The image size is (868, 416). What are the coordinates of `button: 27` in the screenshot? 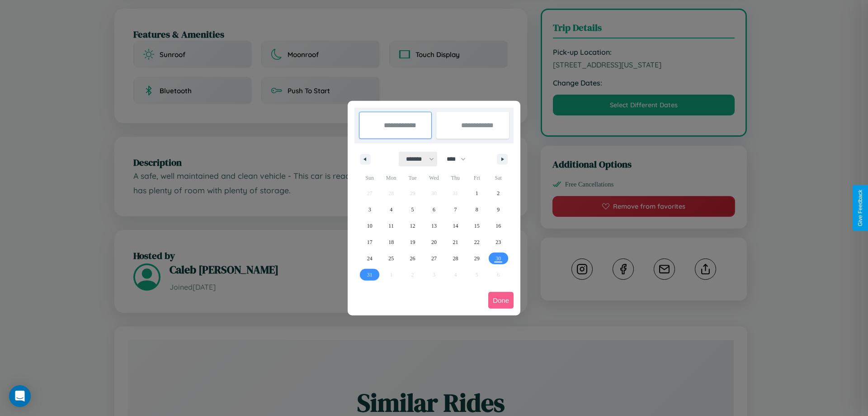 It's located at (434, 259).